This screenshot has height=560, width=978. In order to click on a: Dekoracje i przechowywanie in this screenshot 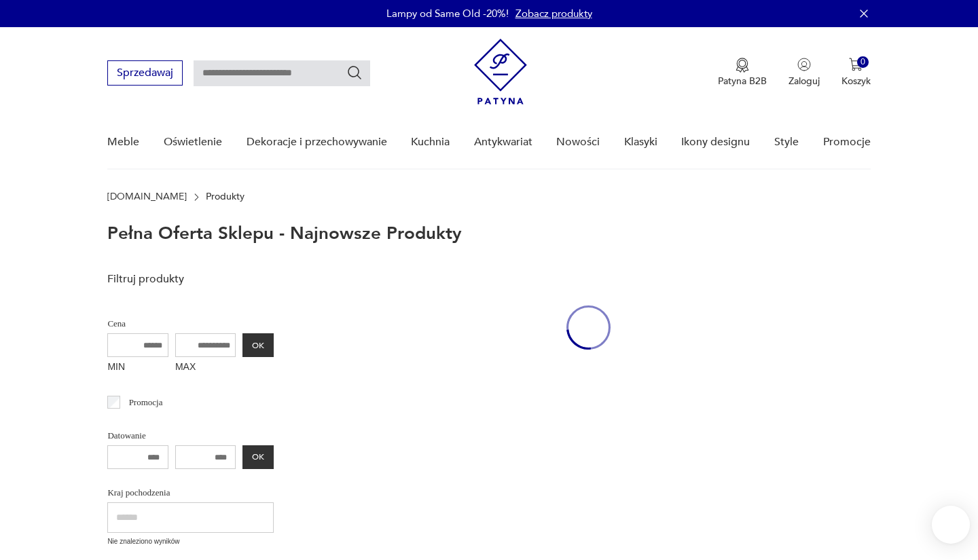, I will do `click(316, 142)`.